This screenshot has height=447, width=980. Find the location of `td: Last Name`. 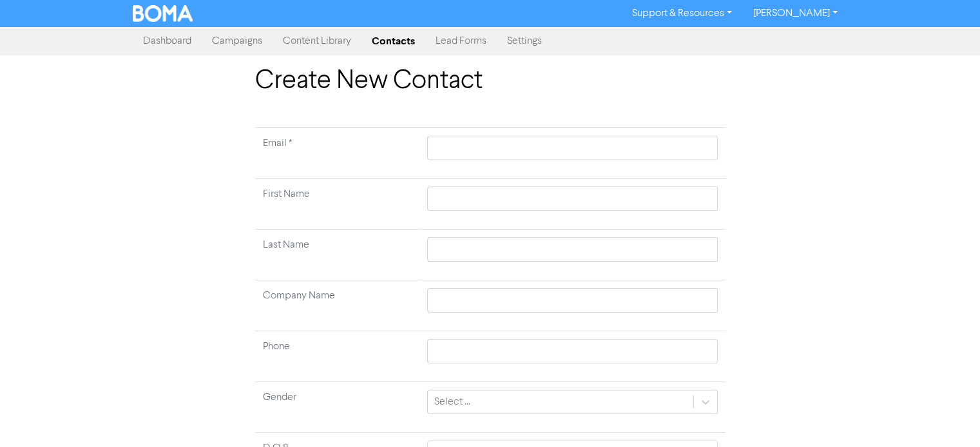

td: Last Name is located at coordinates (338, 255).